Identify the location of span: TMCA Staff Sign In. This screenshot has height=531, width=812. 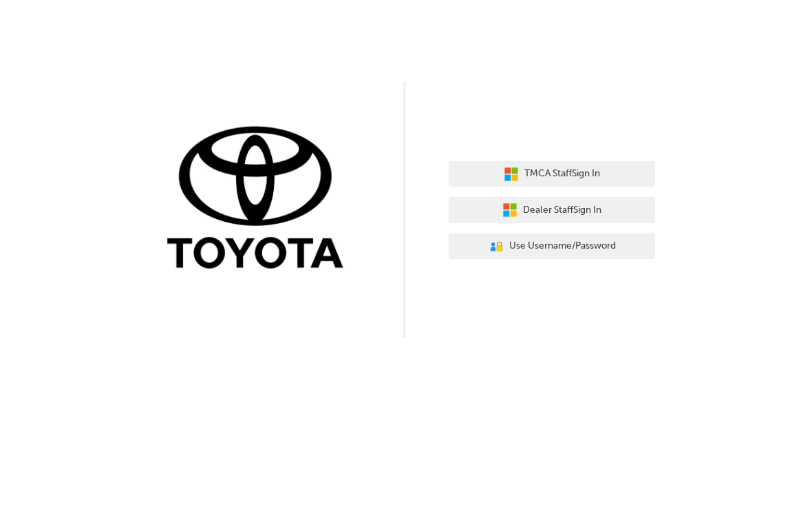
(562, 173).